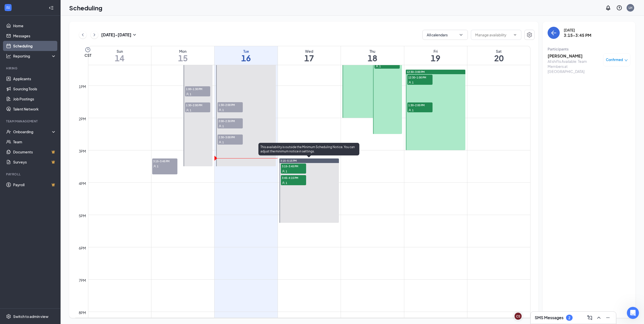  What do you see at coordinates (420, 77) in the screenshot?
I see `span: 12:30-1:00 PM` at bounding box center [420, 77].